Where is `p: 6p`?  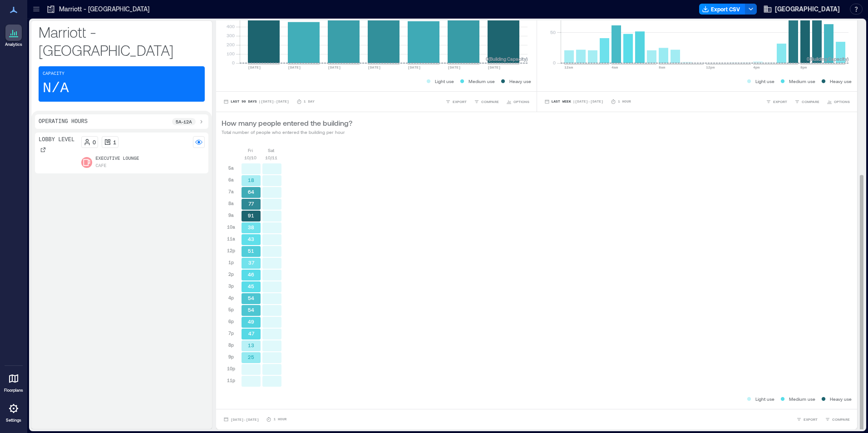 p: 6p is located at coordinates (231, 321).